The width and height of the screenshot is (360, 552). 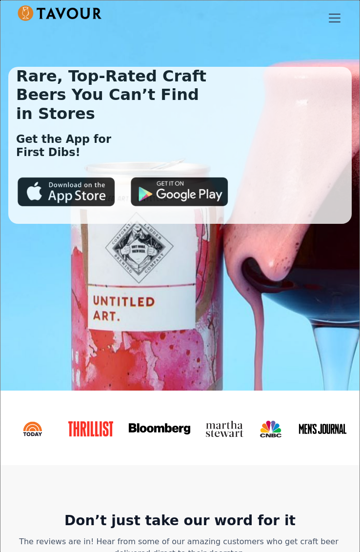 I want to click on h1: Rare, Top-Rated Craft Beers You Can’t Find in Stores, so click(x=107, y=95).